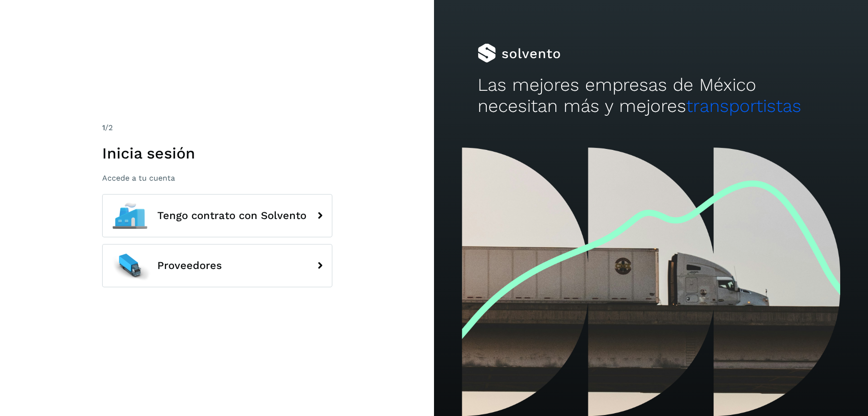 The width and height of the screenshot is (868, 416). What do you see at coordinates (217, 266) in the screenshot?
I see `button: Proveedores` at bounding box center [217, 266].